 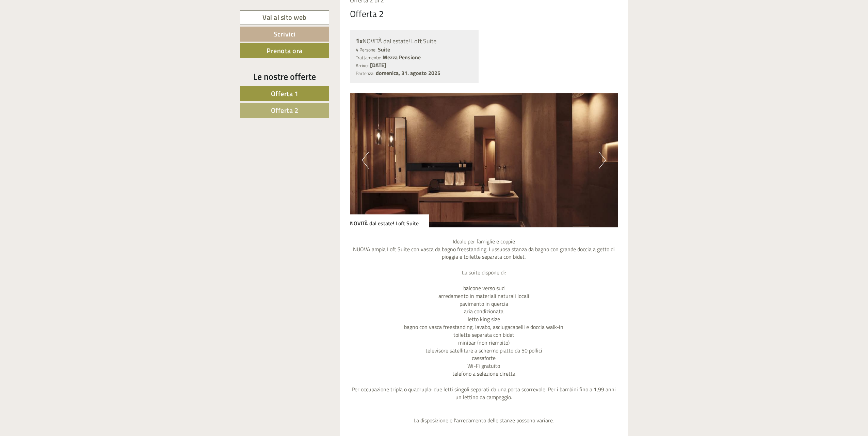 What do you see at coordinates (251, 184) in the screenshot?
I see `button: Invia` at bounding box center [251, 184].